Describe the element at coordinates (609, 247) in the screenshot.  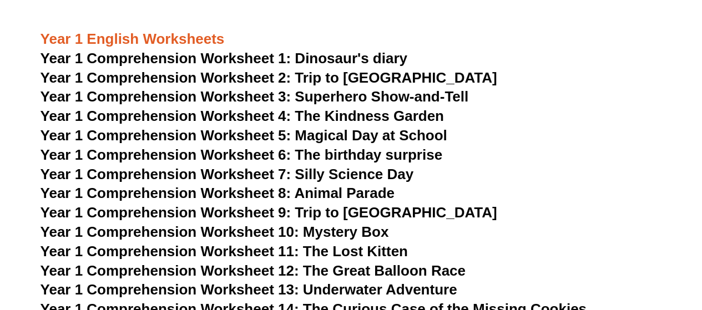
I see `div: Chat Widget` at that location.